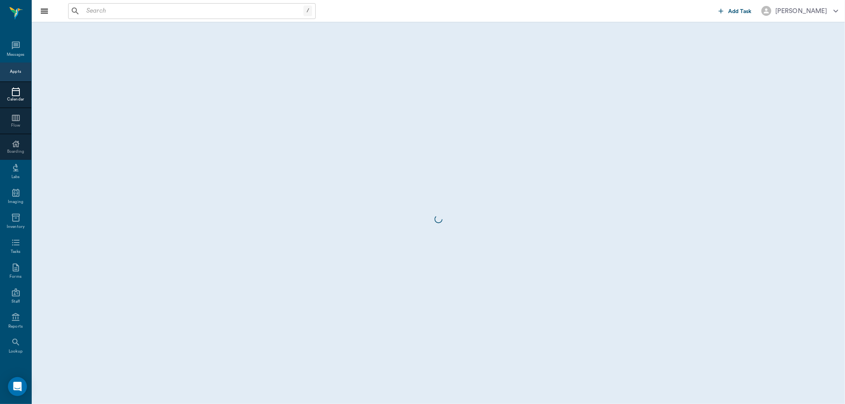 This screenshot has height=404, width=845. What do you see at coordinates (15, 327) in the screenshot?
I see `div: Reports` at bounding box center [15, 327].